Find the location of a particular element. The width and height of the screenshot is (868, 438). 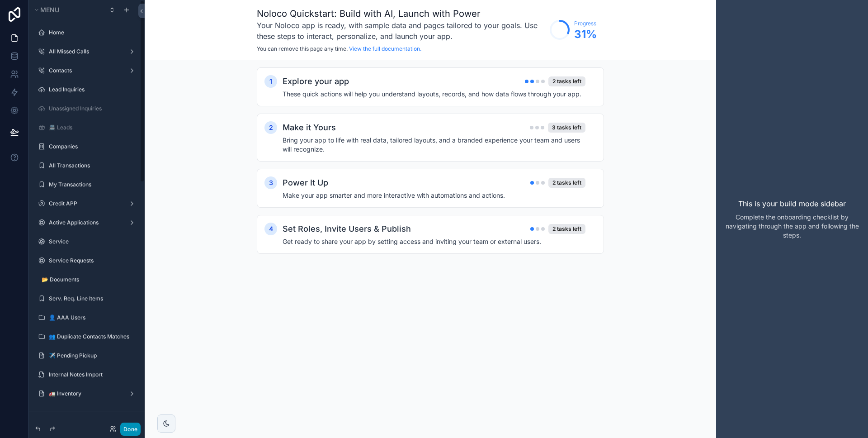

a: Home is located at coordinates (91, 33).